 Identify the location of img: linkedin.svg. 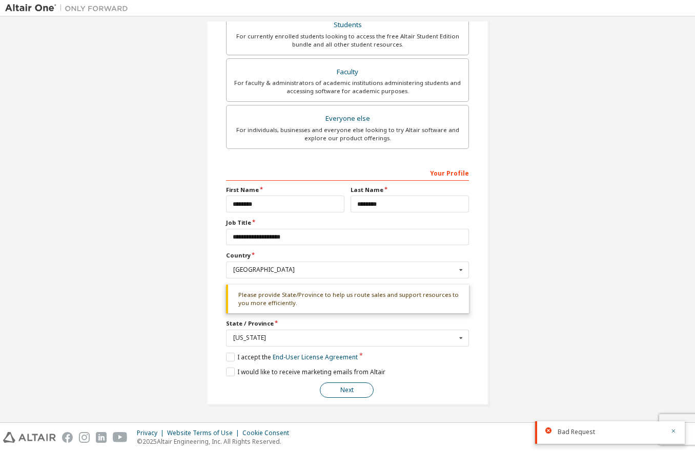
(101, 438).